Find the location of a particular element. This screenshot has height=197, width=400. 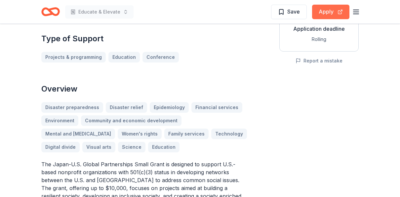

button: Apply is located at coordinates (330, 12).